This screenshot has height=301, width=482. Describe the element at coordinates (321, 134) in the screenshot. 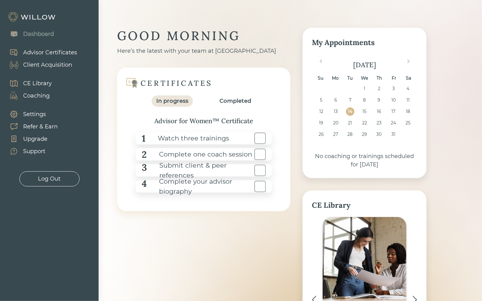

I see `div: Choose Sunday, October 26th, 2025` at that location.